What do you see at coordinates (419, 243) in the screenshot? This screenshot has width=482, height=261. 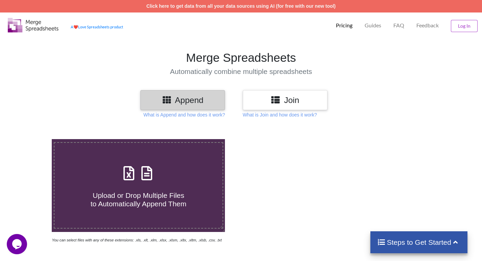 I see `h4: Steps to Get Started` at bounding box center [419, 243].